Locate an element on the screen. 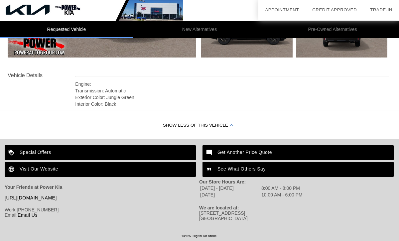 This screenshot has height=241, width=399. div: Email: is located at coordinates (102, 215).